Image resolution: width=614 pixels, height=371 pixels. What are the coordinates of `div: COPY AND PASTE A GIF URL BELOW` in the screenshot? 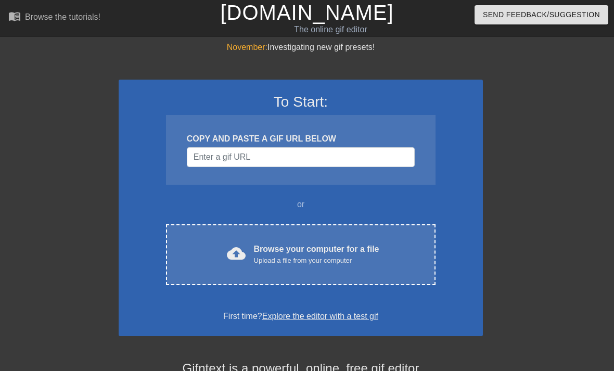 It's located at (301, 139).